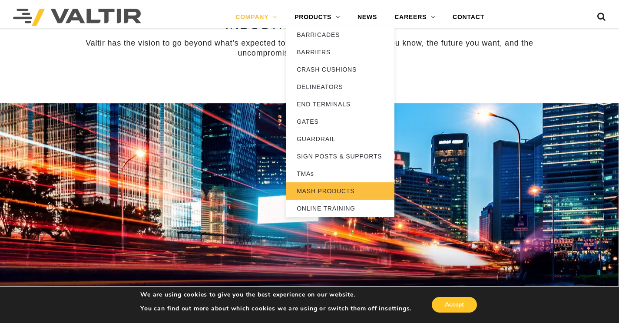 The width and height of the screenshot is (619, 323). I want to click on a: MASH PRODUCTS, so click(340, 191).